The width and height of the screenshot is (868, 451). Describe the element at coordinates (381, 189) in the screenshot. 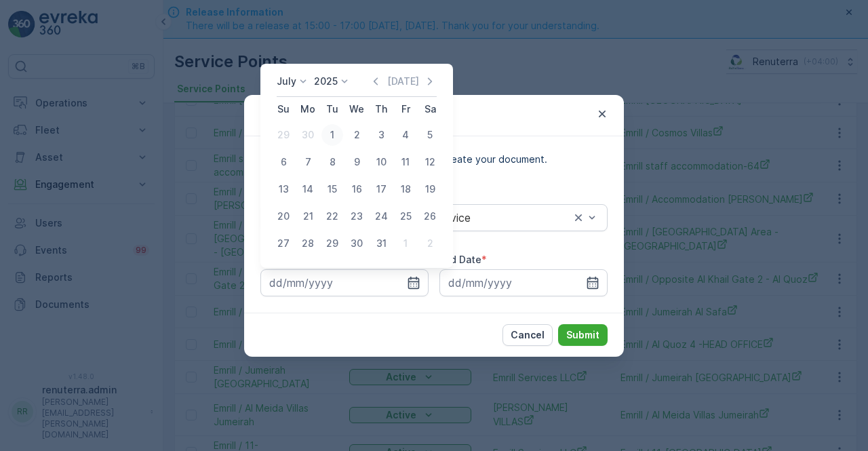

I see `div: 17` at that location.